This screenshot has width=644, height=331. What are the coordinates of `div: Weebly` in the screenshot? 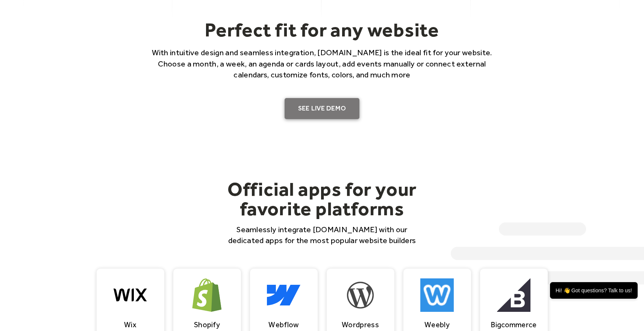 It's located at (437, 325).